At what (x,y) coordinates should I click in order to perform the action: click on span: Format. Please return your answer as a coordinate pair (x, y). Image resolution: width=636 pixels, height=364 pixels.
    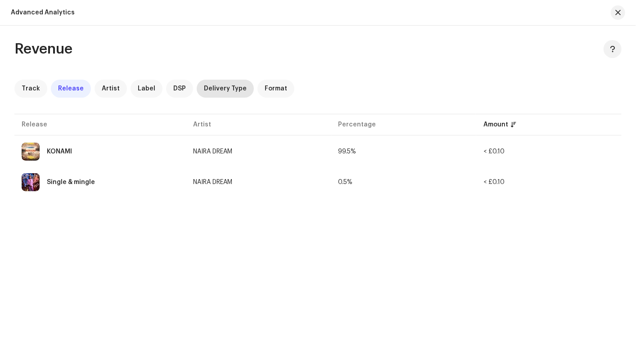
    Looking at the image, I should click on (276, 88).